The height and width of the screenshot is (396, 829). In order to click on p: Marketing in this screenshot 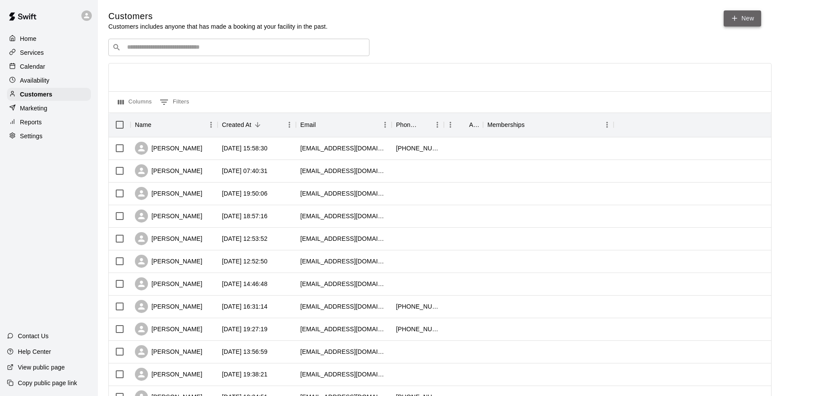, I will do `click(34, 108)`.